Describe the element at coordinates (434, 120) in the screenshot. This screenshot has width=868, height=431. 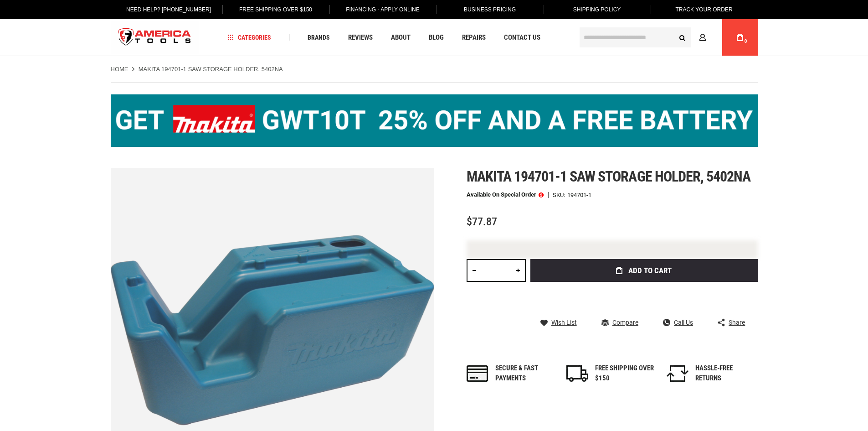
I see `img: BOGO: Buy the Makita® XGT IMpact Wrench (GWT10T), get the BL4040 4ah Battery FREE!` at that location.